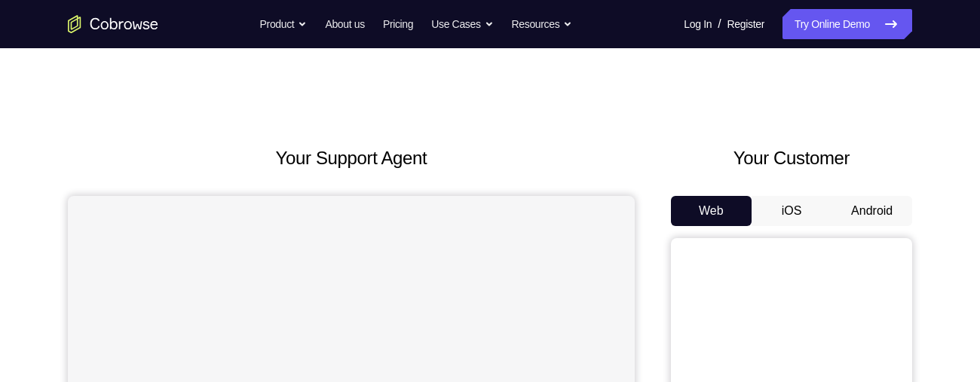 The height and width of the screenshot is (382, 980). Describe the element at coordinates (542, 24) in the screenshot. I see `button: Resources` at that location.